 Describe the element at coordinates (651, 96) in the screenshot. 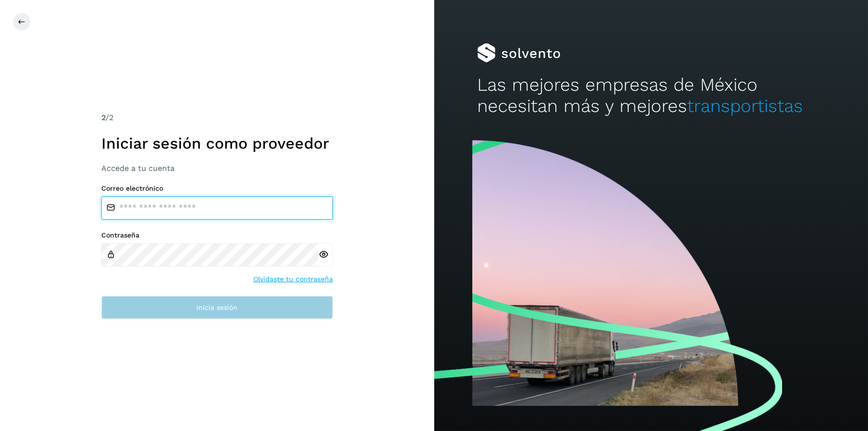

I see `h2: Las mejores empresas de México necesitan más y mejores` at that location.